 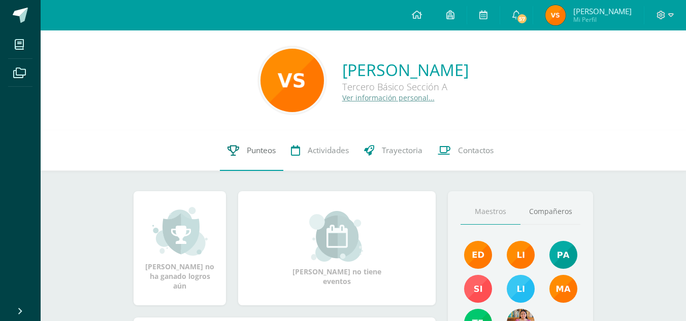 I want to click on div: Tercero Básico Sección A, so click(x=405, y=87).